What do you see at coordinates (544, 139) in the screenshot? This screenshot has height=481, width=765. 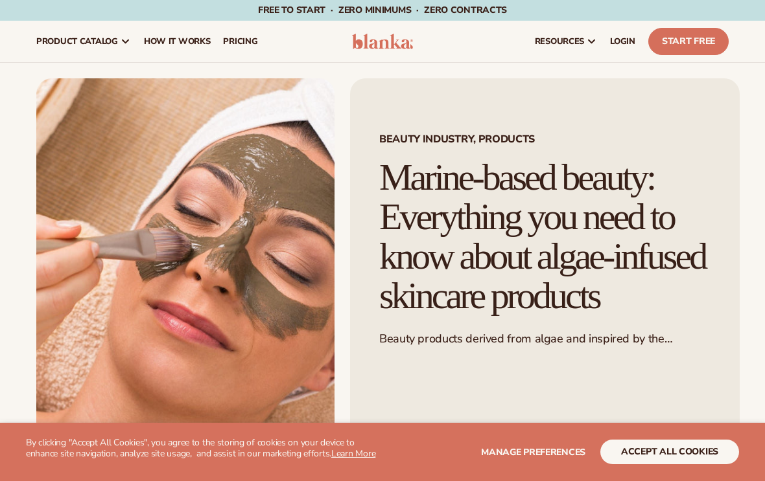 I see `span: Beauty Industry, Products` at bounding box center [544, 139].